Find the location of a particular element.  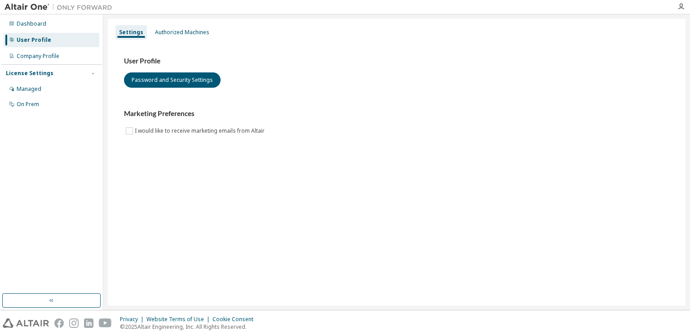

div: Privacy is located at coordinates (133, 319).